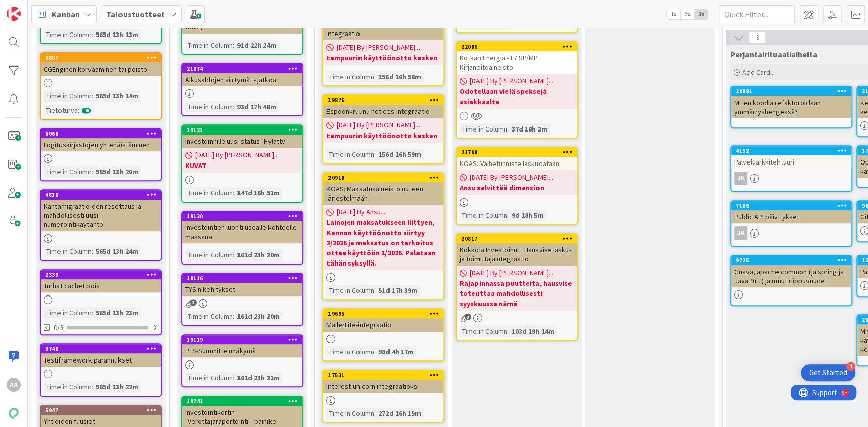 The image size is (868, 427). What do you see at coordinates (135, 14) in the screenshot?
I see `b: Taloustuotteet` at bounding box center [135, 14].